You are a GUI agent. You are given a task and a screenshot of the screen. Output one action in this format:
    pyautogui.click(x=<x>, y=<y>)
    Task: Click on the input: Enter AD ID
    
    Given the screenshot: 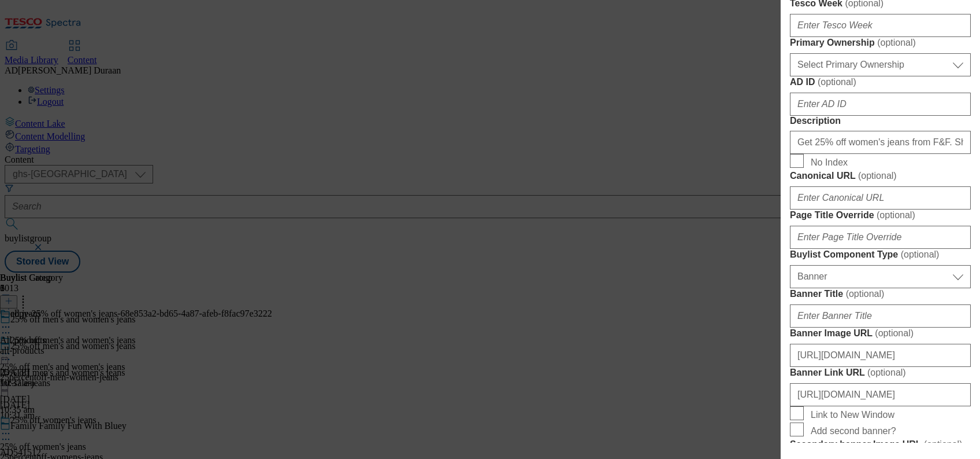 What is the action you would take?
    pyautogui.click(x=880, y=104)
    